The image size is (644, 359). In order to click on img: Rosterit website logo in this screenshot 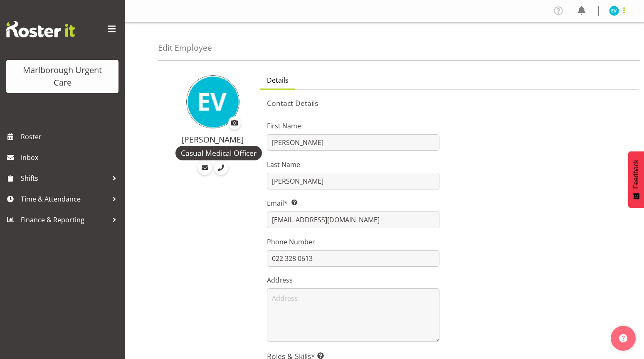, I will do `click(41, 29)`.